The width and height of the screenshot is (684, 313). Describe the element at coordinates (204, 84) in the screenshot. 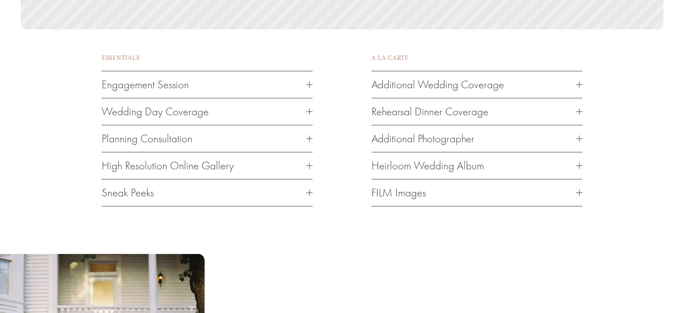

I see `span: Engagement Session` at that location.